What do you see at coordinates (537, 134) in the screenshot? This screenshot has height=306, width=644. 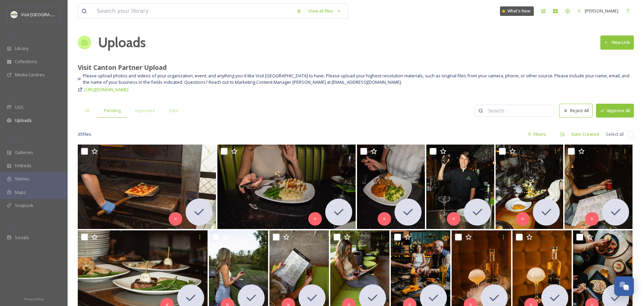 I see `div: Filters` at bounding box center [537, 134].